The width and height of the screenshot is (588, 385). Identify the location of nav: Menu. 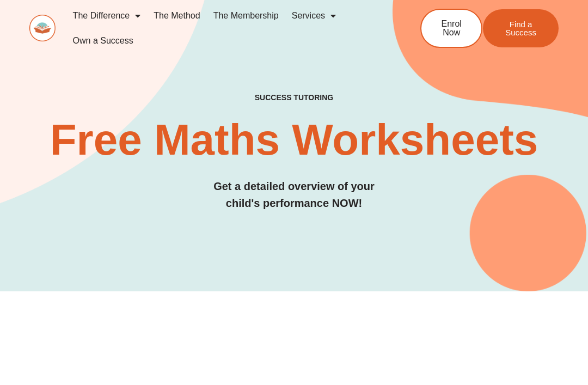
(228, 29).